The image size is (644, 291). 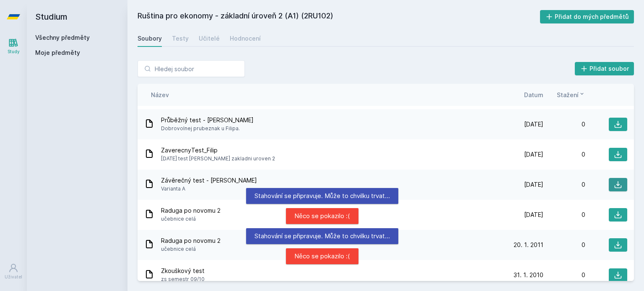 I want to click on a: Hodnocení, so click(x=245, y=39).